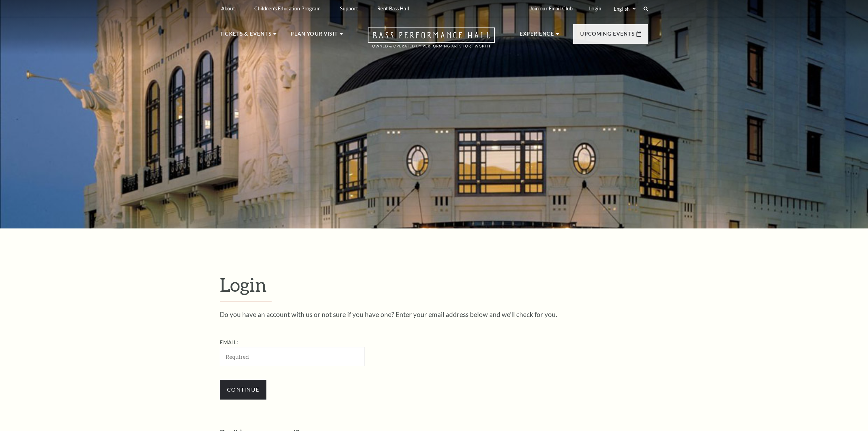 The width and height of the screenshot is (868, 431). I want to click on p: Support, so click(349, 9).